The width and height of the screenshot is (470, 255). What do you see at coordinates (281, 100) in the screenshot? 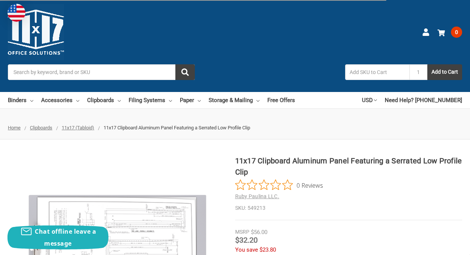
I see `a: Free Offers` at bounding box center [281, 100].